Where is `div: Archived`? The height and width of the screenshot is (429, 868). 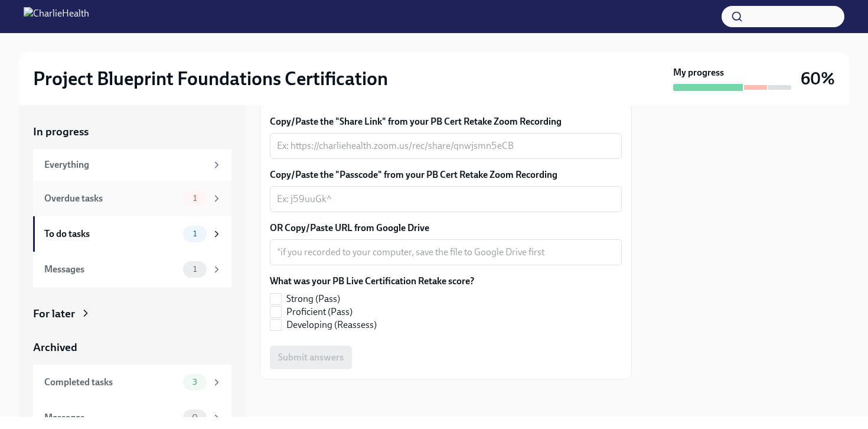 div: Archived is located at coordinates (132, 347).